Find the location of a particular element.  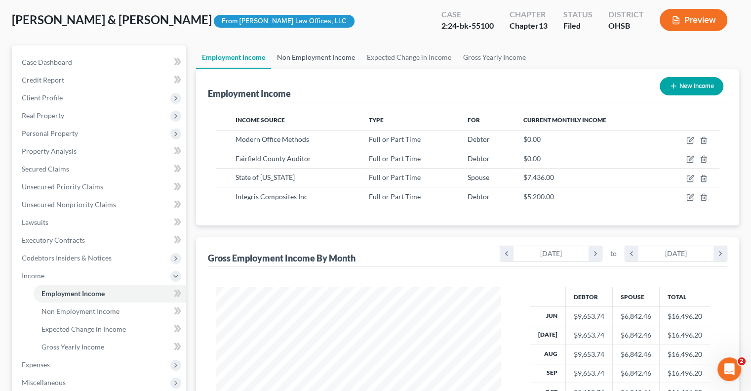

a: Unsecured Priority Claims is located at coordinates (100, 187).